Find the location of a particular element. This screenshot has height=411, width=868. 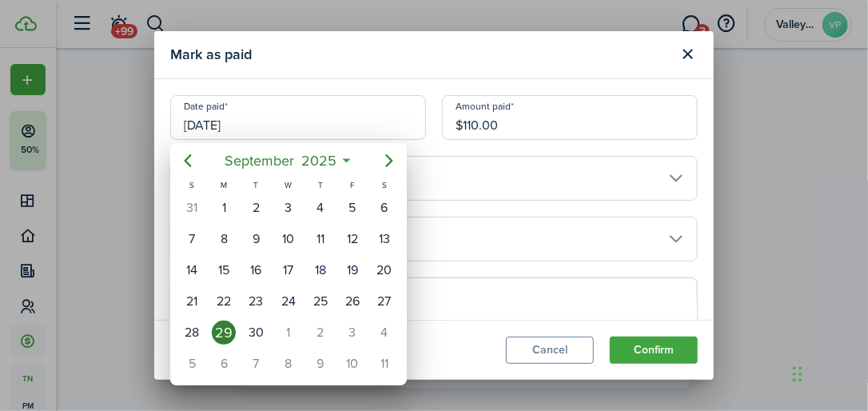

div: Sunday, September 28, 2025 is located at coordinates (192, 333).